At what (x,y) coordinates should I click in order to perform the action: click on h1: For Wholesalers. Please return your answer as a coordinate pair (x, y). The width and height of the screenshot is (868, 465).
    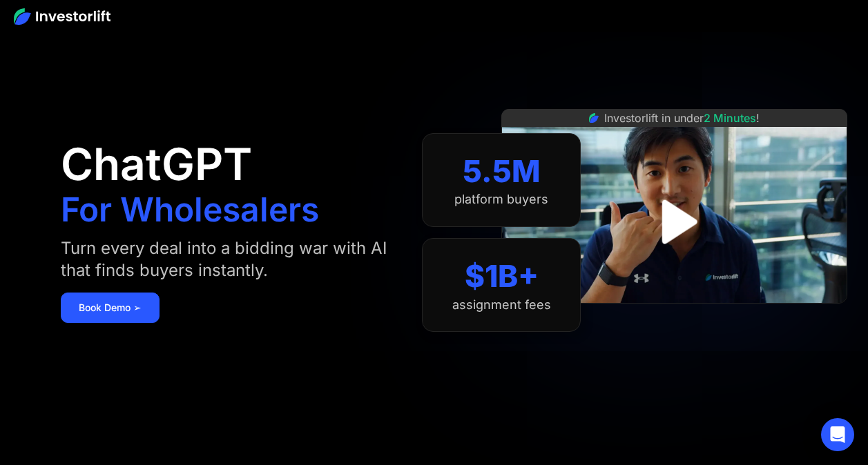
    Looking at the image, I should click on (190, 210).